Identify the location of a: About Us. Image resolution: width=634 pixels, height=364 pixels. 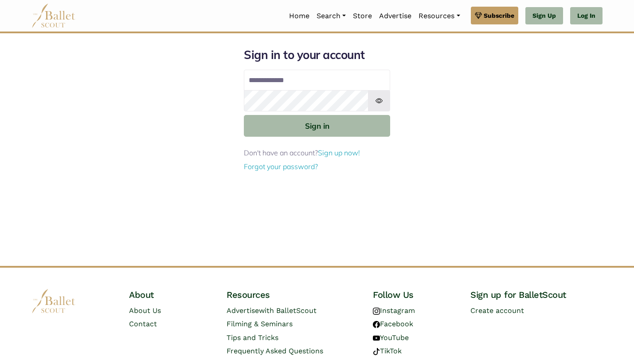
(145, 310).